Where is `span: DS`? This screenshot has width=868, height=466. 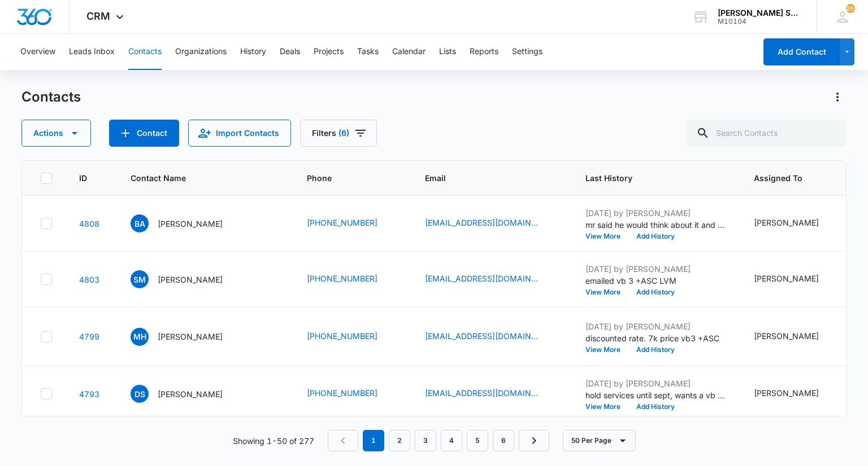
span: DS is located at coordinates (140, 394).